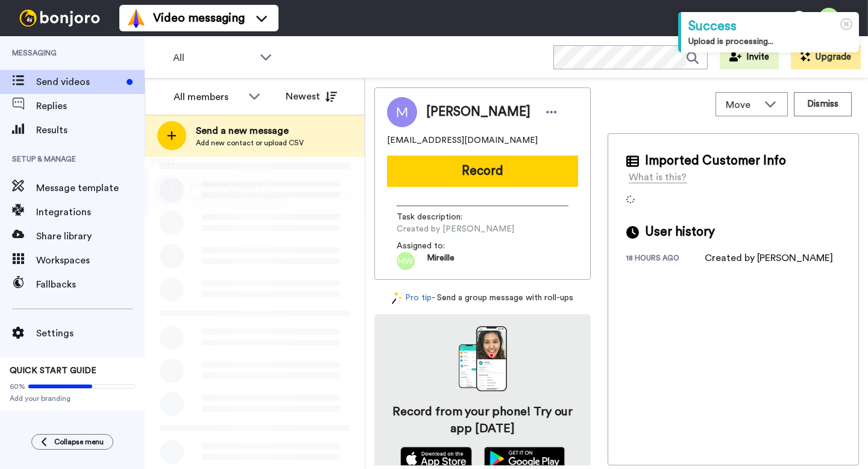  What do you see at coordinates (73, 442) in the screenshot?
I see `button: Collapse menu` at bounding box center [73, 442].